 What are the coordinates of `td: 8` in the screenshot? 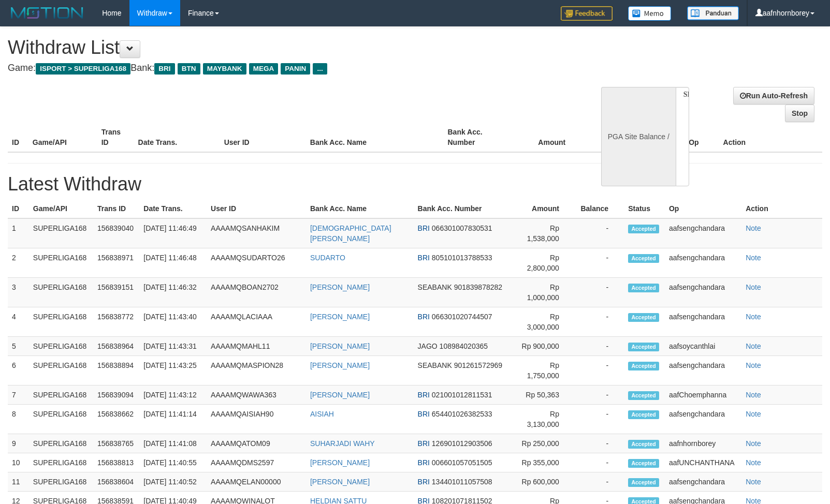 It's located at (18, 419).